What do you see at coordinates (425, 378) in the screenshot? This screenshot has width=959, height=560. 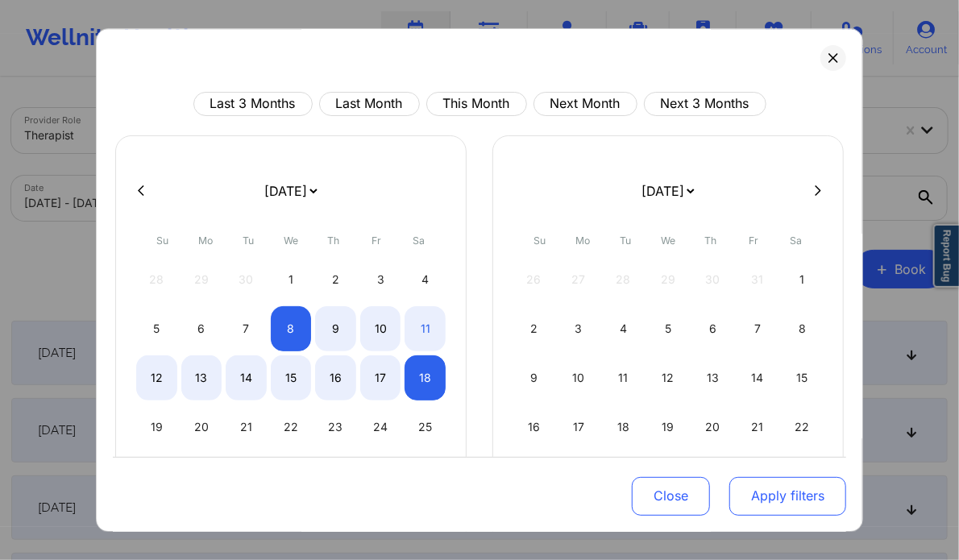 I see `div: Sat Oct 18 2025` at bounding box center [425, 378].